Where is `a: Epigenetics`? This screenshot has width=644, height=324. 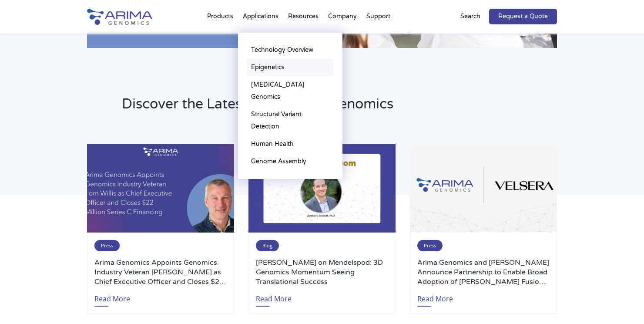 a: Epigenetics is located at coordinates (290, 67).